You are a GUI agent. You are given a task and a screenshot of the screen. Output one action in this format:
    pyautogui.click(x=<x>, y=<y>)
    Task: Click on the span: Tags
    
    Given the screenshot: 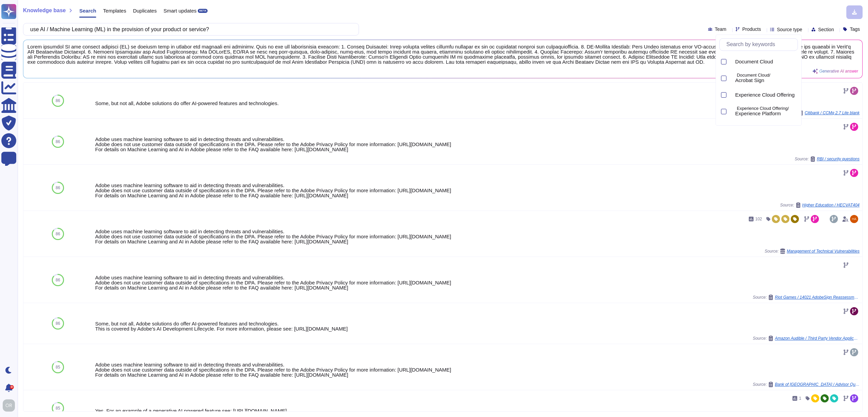 What is the action you would take?
    pyautogui.click(x=855, y=29)
    